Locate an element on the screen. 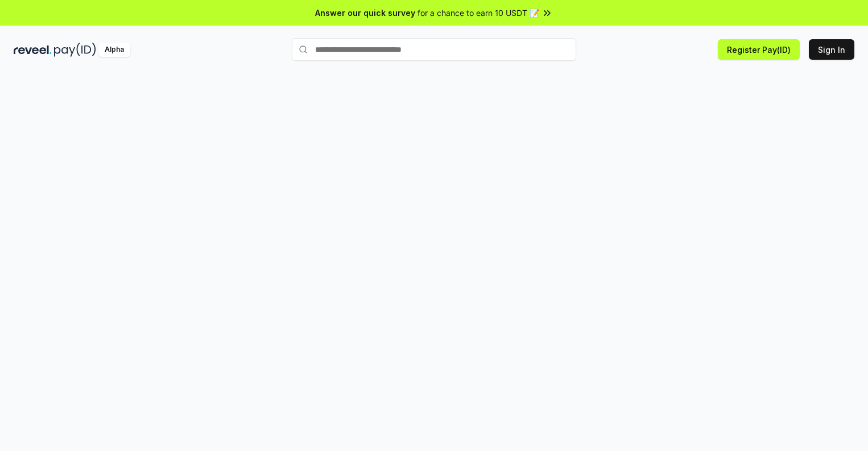  span: for a chance to earn 10 USDT 📝 is located at coordinates (478, 12).